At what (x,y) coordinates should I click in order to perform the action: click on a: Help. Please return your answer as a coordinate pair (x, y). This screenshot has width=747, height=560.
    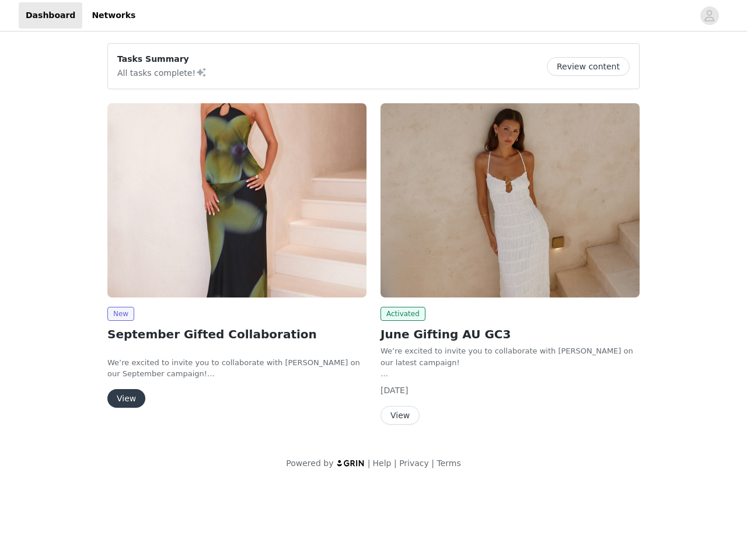
    Looking at the image, I should click on (382, 463).